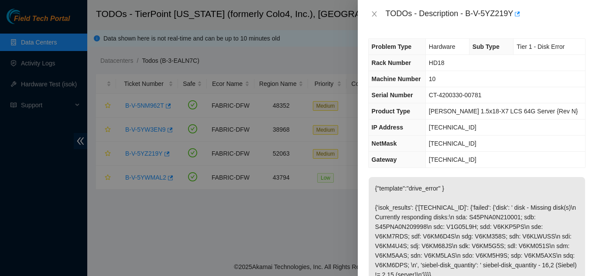 Image resolution: width=596 pixels, height=276 pixels. What do you see at coordinates (384, 160) in the screenshot?
I see `span: Gateway` at bounding box center [384, 160].